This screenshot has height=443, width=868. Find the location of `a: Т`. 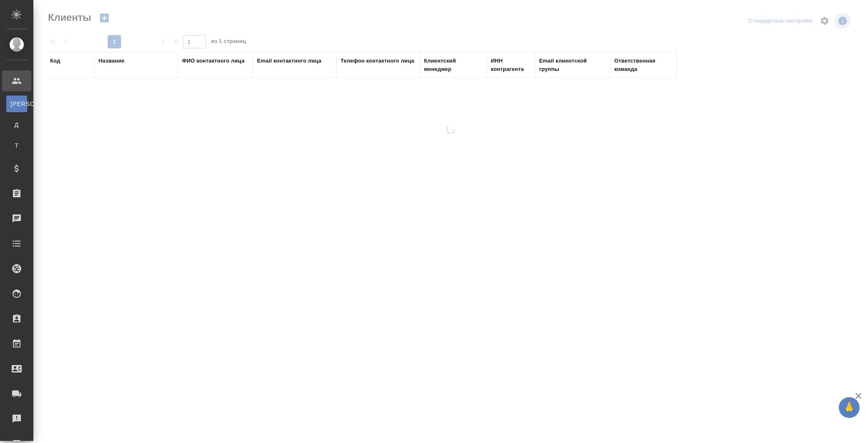

a: Т is located at coordinates (17, 145).